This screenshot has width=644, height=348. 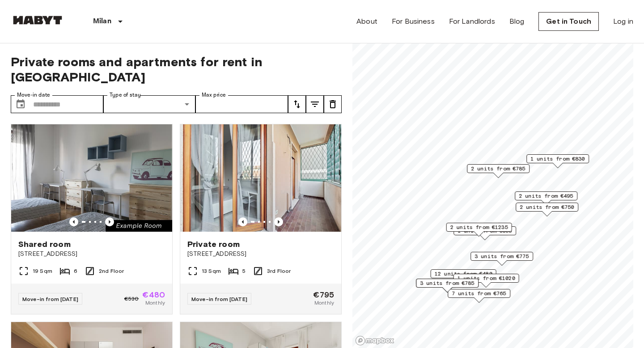 What do you see at coordinates (20, 104) in the screenshot?
I see `button: Choose date` at bounding box center [20, 104].